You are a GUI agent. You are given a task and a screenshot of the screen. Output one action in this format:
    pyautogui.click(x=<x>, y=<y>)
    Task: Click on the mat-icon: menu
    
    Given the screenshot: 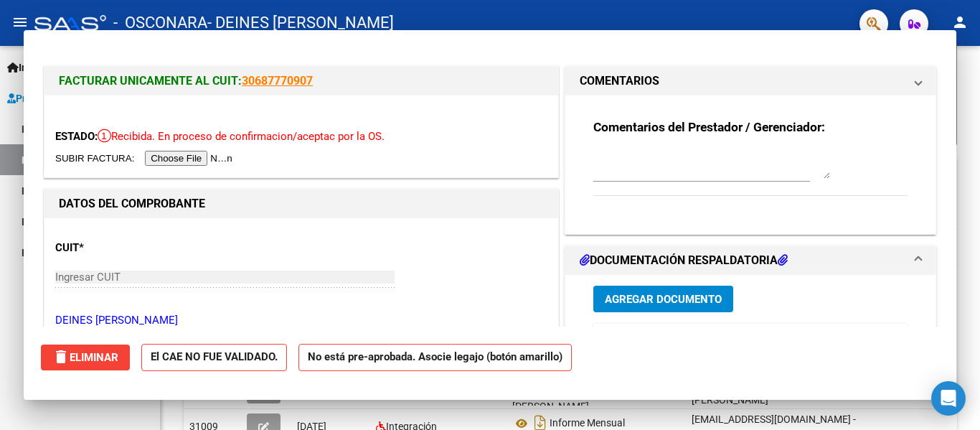 What is the action you would take?
    pyautogui.click(x=20, y=22)
    